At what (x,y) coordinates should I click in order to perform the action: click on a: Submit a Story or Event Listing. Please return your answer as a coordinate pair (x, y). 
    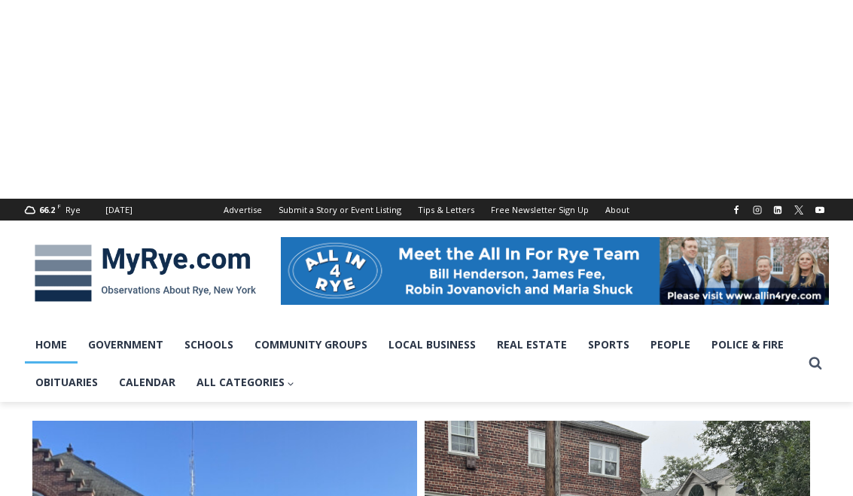
    Looking at the image, I should click on (340, 209).